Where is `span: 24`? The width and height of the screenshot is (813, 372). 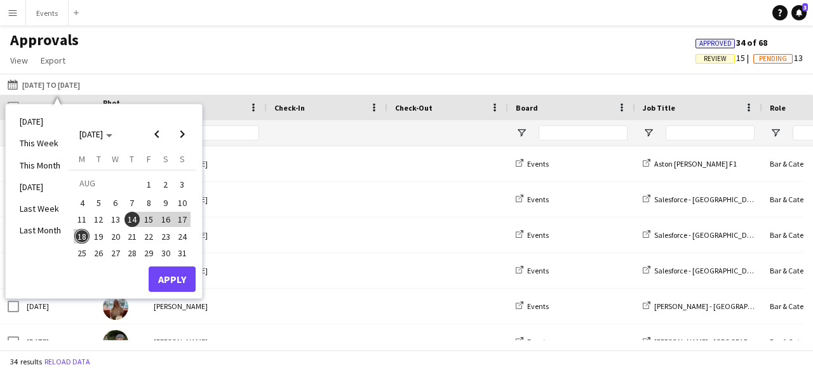
span: 24 is located at coordinates (182, 236).